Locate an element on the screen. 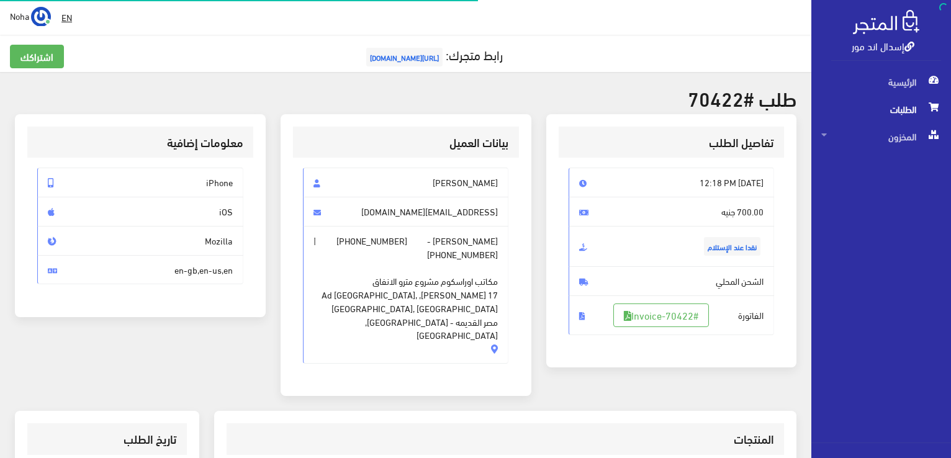  span: Mozilla is located at coordinates (140, 241).